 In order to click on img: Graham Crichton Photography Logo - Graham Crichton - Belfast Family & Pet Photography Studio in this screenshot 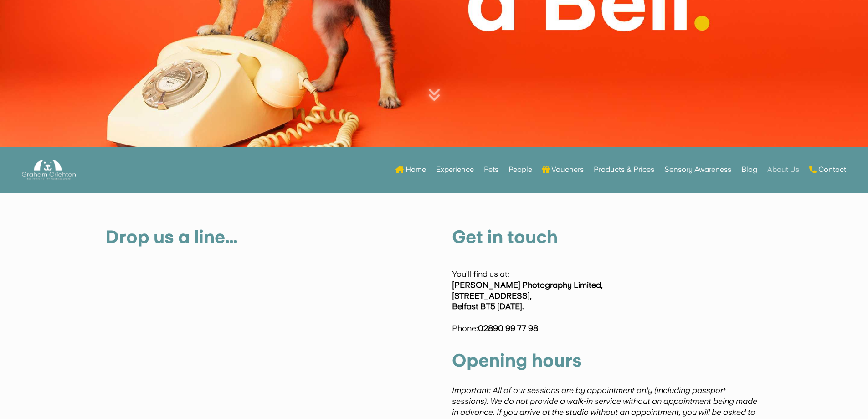, I will do `click(49, 170)`.